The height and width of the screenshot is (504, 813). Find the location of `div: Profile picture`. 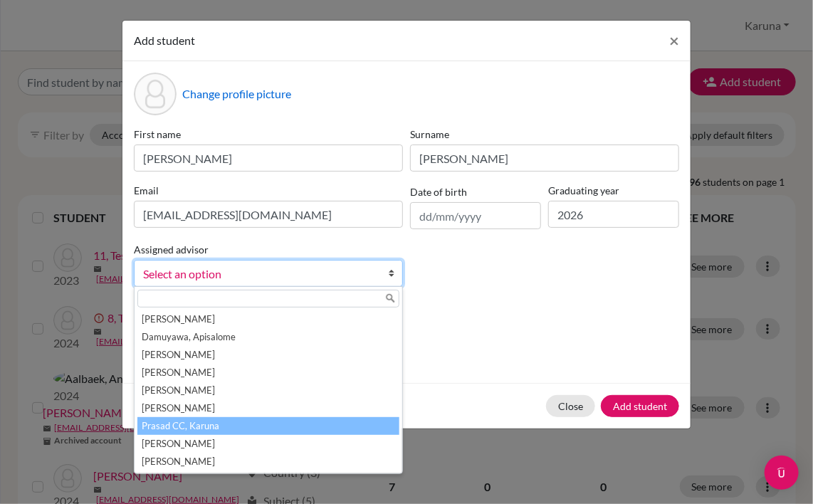

div: Profile picture is located at coordinates (155, 94).